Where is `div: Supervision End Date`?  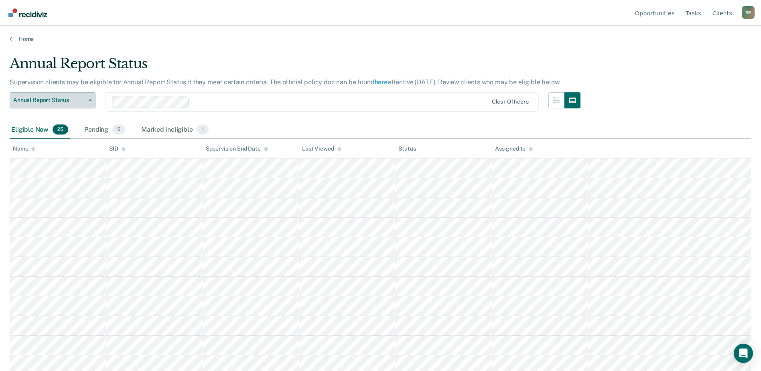 div: Supervision End Date is located at coordinates (237, 149).